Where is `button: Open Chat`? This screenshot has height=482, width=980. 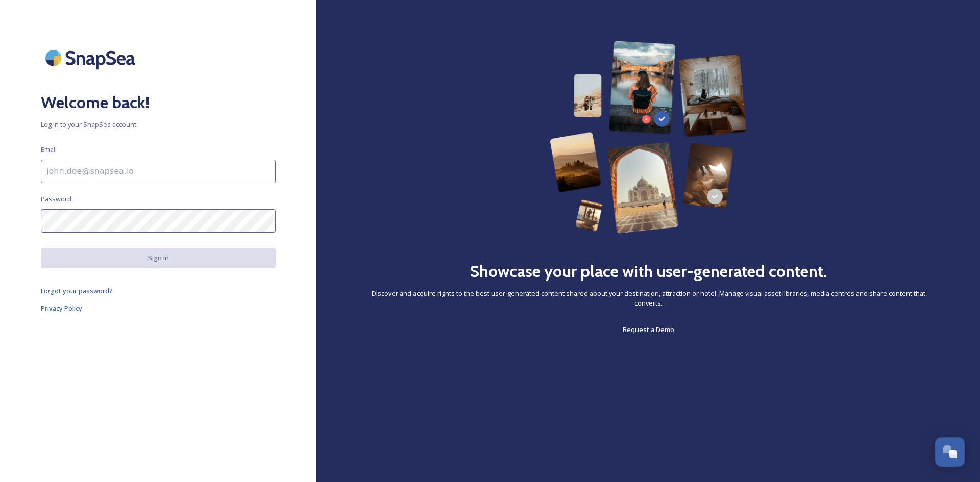
button: Open Chat is located at coordinates (950, 452).